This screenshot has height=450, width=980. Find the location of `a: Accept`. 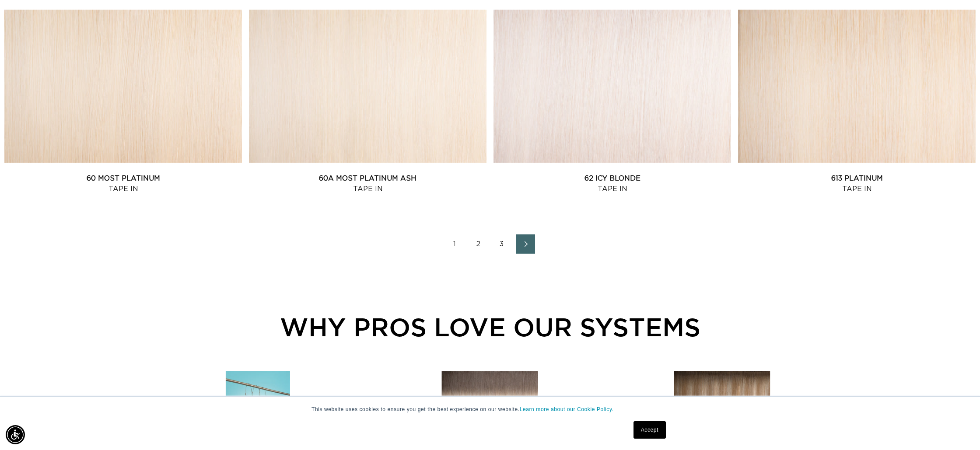

a: Accept is located at coordinates (650, 430).